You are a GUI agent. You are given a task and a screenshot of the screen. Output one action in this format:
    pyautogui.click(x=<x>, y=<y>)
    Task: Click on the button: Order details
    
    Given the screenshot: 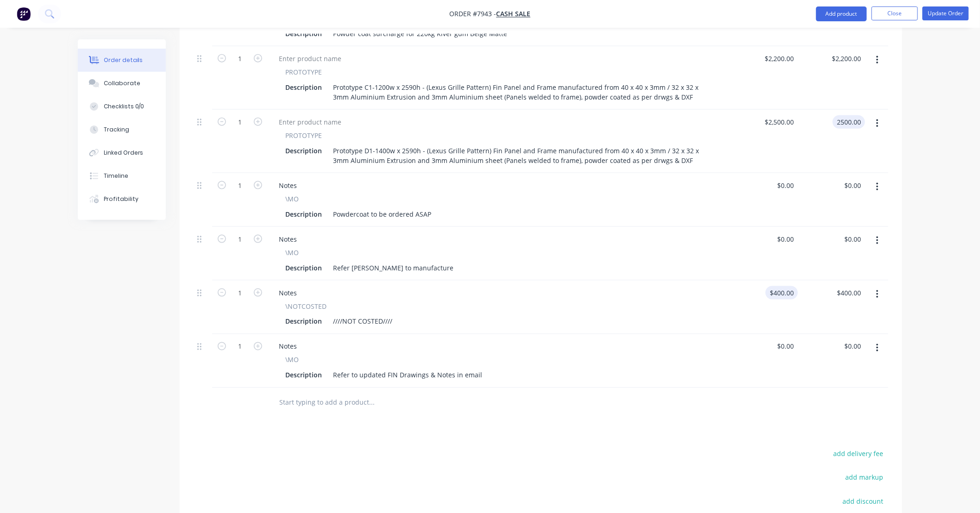 What is the action you would take?
    pyautogui.click(x=122, y=60)
    